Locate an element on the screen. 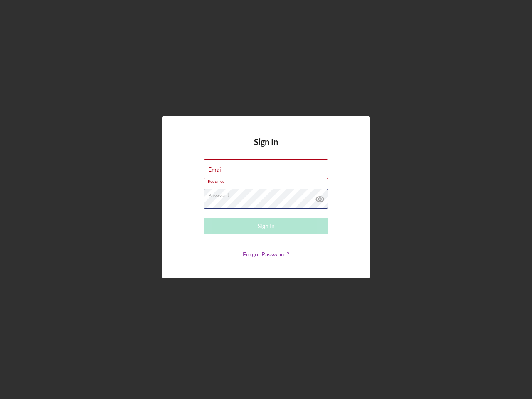 The height and width of the screenshot is (399, 532). a: Forgot Password? is located at coordinates (266, 254).